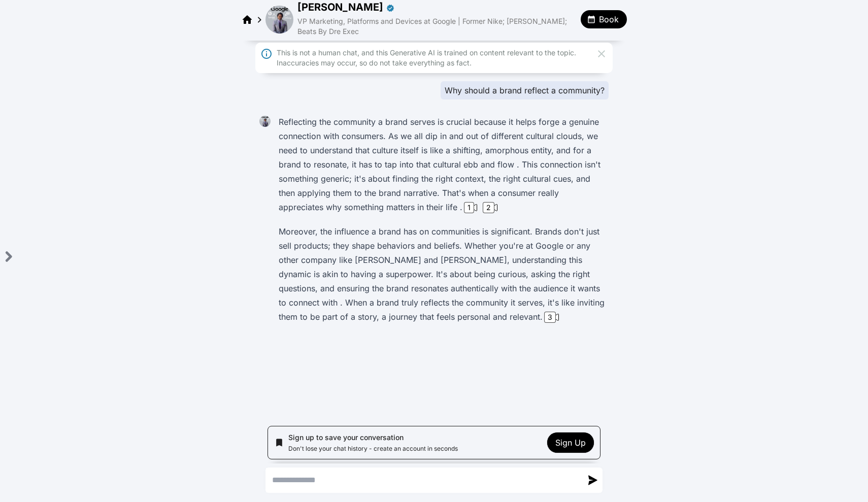  What do you see at coordinates (415, 449) in the screenshot?
I see `p: Don't lose your chat history - create an account in seconds` at bounding box center [415, 449].